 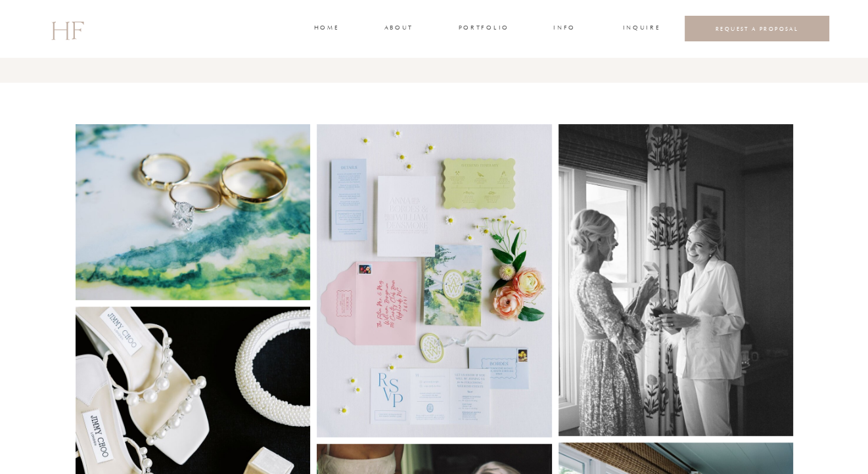 I want to click on h3: REQUEST A PROPOSAL, so click(x=757, y=28).